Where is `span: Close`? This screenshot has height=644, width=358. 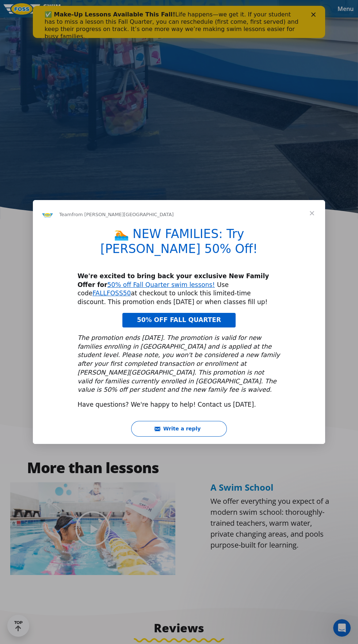
span: Close is located at coordinates (312, 213).